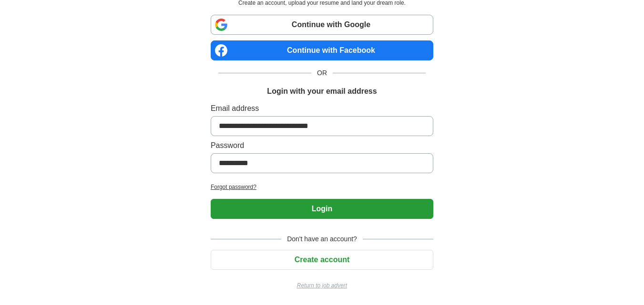 The width and height of the screenshot is (644, 305). I want to click on a: Continue with Google, so click(321, 25).